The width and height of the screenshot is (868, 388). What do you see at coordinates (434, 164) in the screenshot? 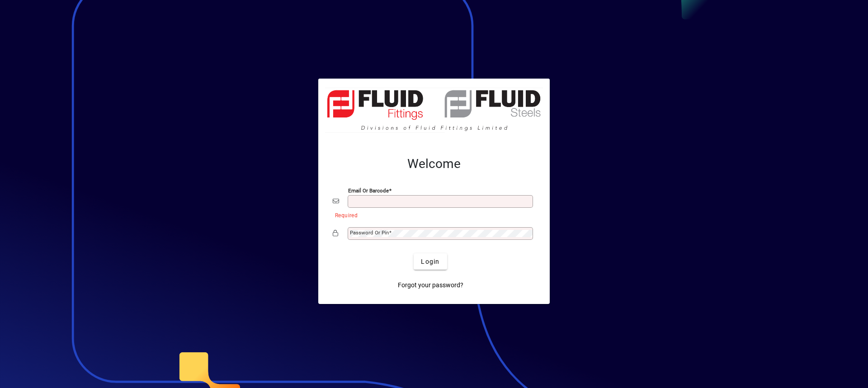
I see `h2: Welcome` at bounding box center [434, 164].